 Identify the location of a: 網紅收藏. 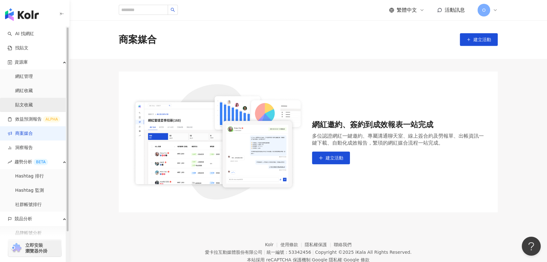
(24, 91).